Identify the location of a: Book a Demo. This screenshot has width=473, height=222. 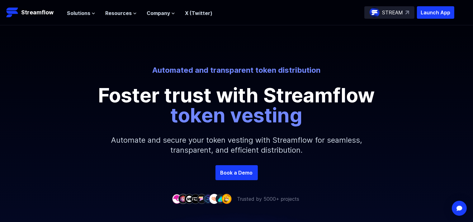
(237, 172).